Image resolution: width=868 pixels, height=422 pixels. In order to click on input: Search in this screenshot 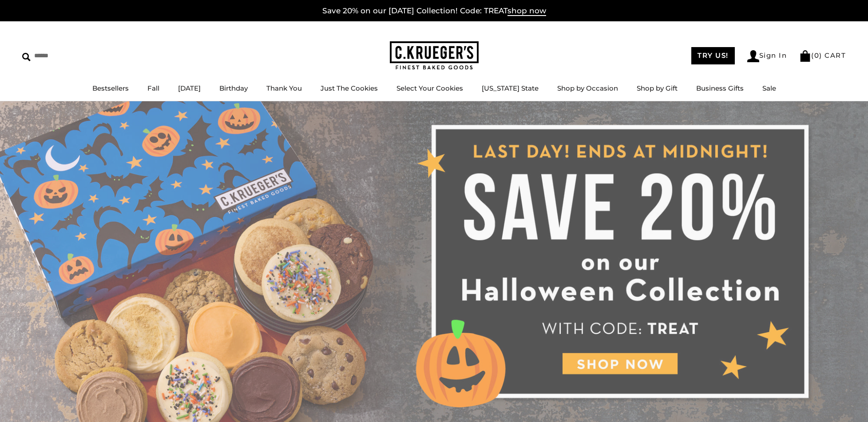, I will do `click(75, 55)`.